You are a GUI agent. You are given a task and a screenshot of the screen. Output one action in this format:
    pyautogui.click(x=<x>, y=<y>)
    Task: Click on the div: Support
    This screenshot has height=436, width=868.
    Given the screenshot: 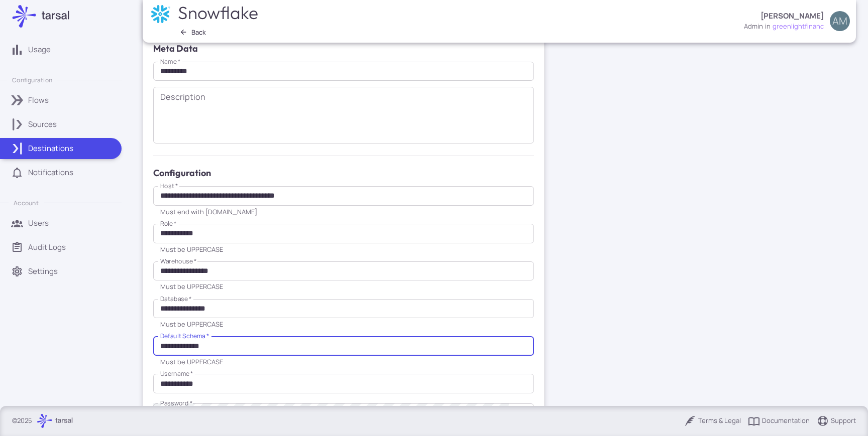 What is the action you would take?
    pyautogui.click(x=836, y=421)
    